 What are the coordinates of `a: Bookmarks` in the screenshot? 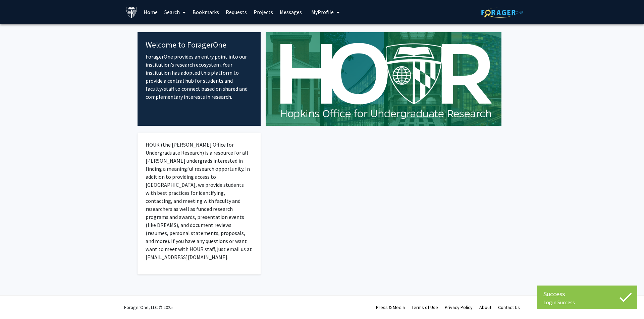 It's located at (206, 12).